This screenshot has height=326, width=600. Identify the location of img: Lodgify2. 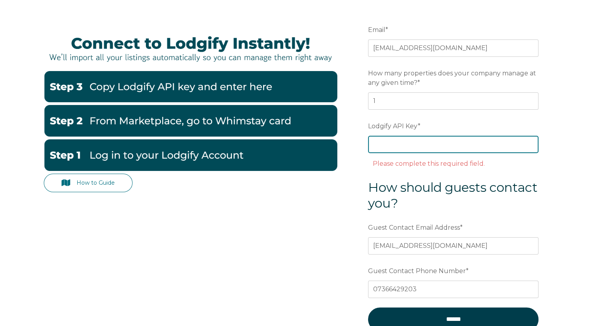
(191, 121).